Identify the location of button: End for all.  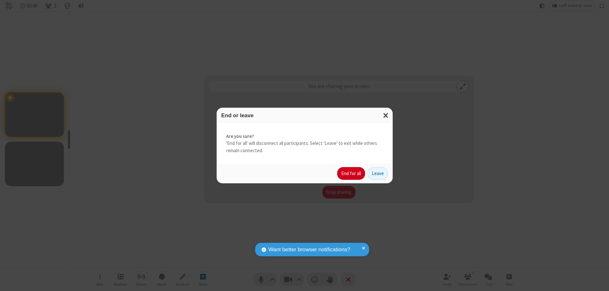
(351, 173).